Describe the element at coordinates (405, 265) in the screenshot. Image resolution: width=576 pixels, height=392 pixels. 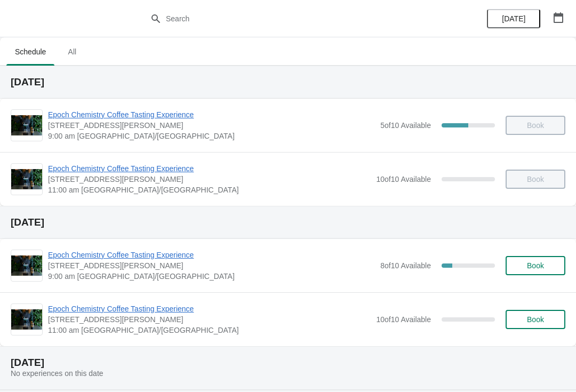
I see `span: 8 of 10 Available` at that location.